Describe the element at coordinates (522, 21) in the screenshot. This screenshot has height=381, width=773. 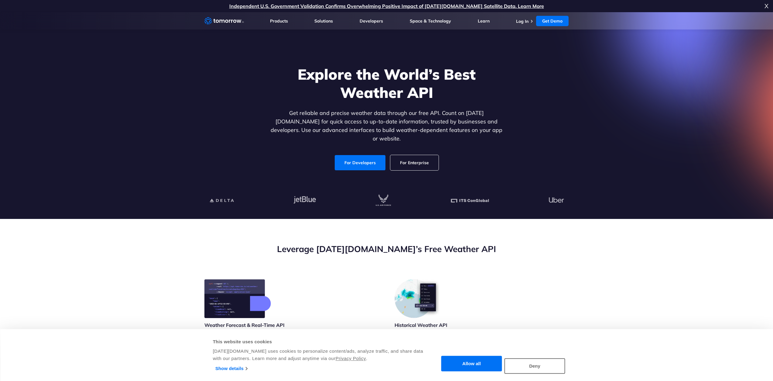
I see `a: Log In` at that location.